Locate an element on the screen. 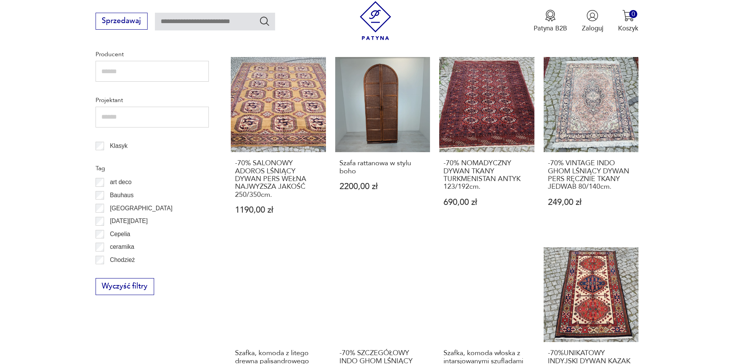  a: Ikona medaluPatyna B2B is located at coordinates (550, 21).